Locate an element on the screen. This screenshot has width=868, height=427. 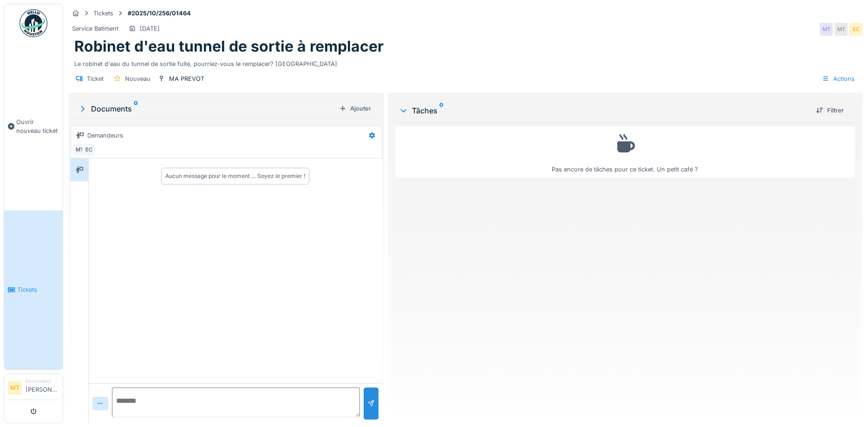
div: Demandeurs is located at coordinates (105, 135).